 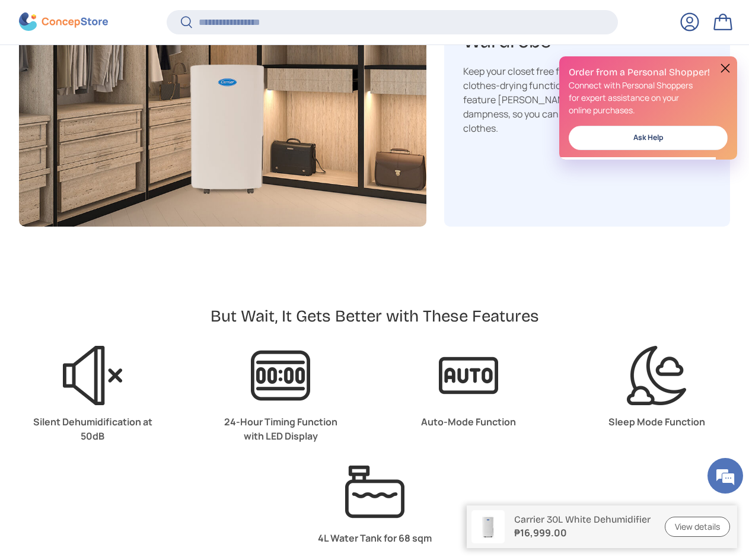 What do you see at coordinates (698, 526) in the screenshot?
I see `a: View details` at bounding box center [698, 526].